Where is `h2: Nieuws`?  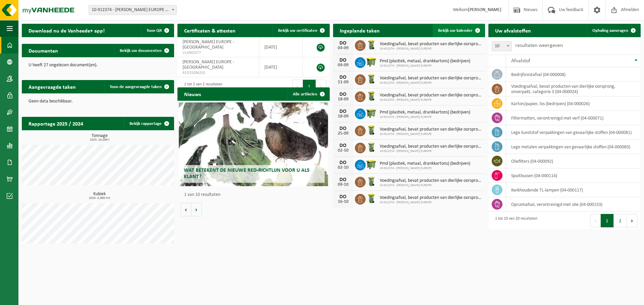 h2: Nieuws is located at coordinates (193, 94).